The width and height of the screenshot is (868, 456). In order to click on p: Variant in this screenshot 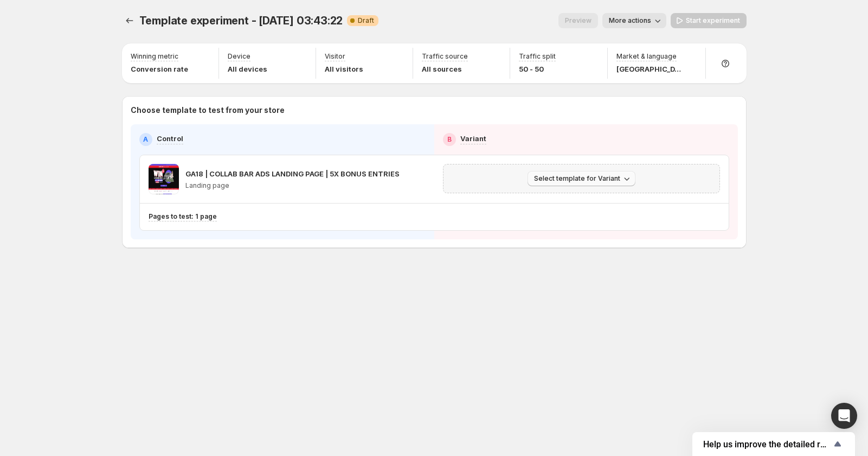, I will do `click(473, 138)`.